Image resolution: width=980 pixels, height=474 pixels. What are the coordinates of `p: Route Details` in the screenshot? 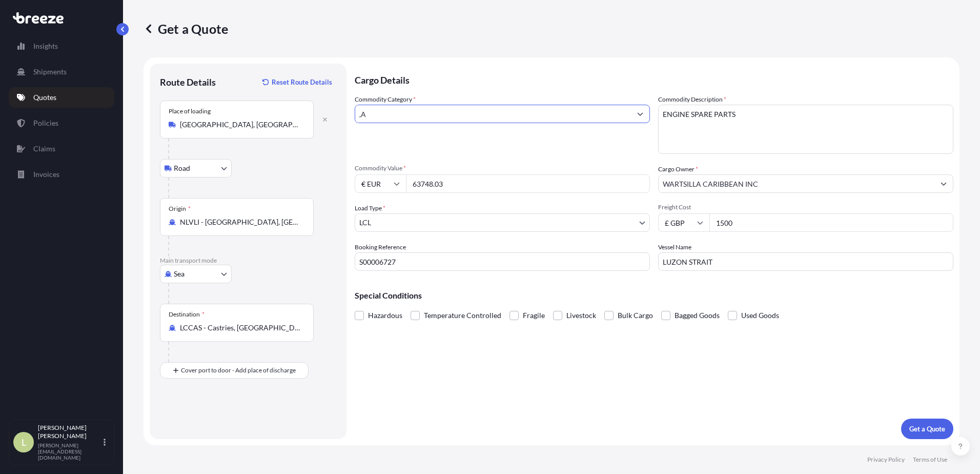 It's located at (188, 82).